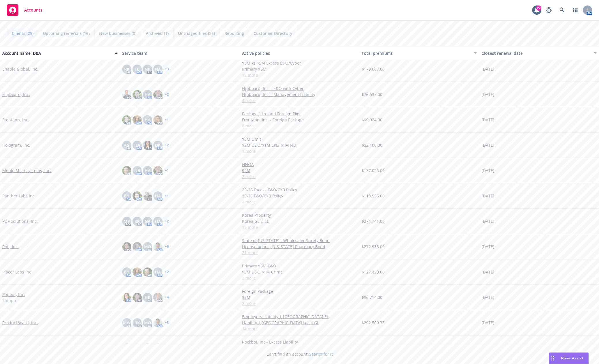  Describe the element at coordinates (127, 221) in the screenshot. I see `span: MP` at that location.